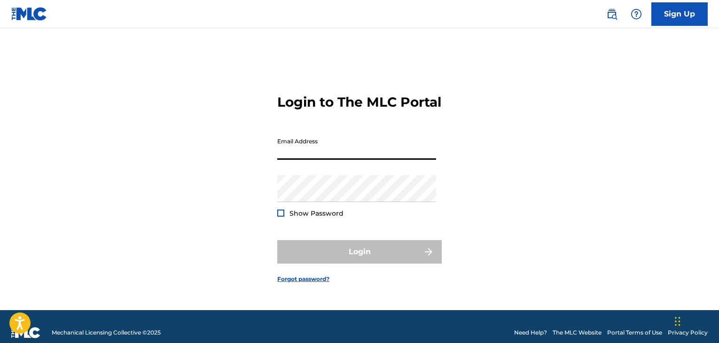 Image resolution: width=719 pixels, height=343 pixels. What do you see at coordinates (679, 14) in the screenshot?
I see `a: Sign Up` at bounding box center [679, 14].